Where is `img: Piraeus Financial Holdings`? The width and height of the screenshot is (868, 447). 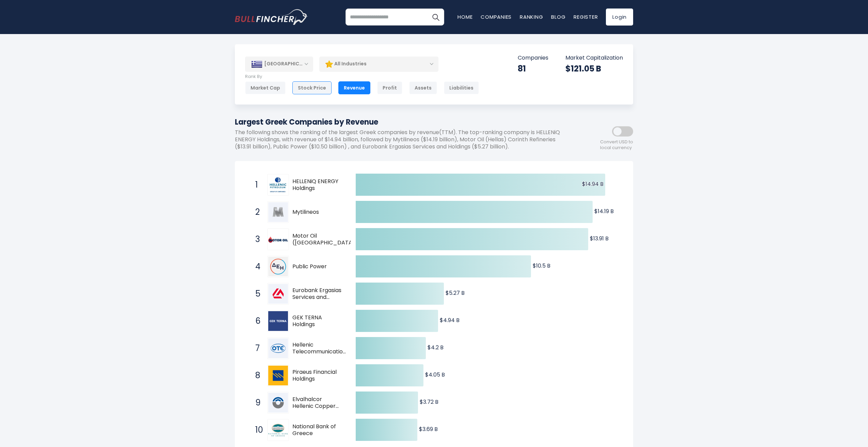
img: Piraeus Financial Holdings is located at coordinates (278, 376).